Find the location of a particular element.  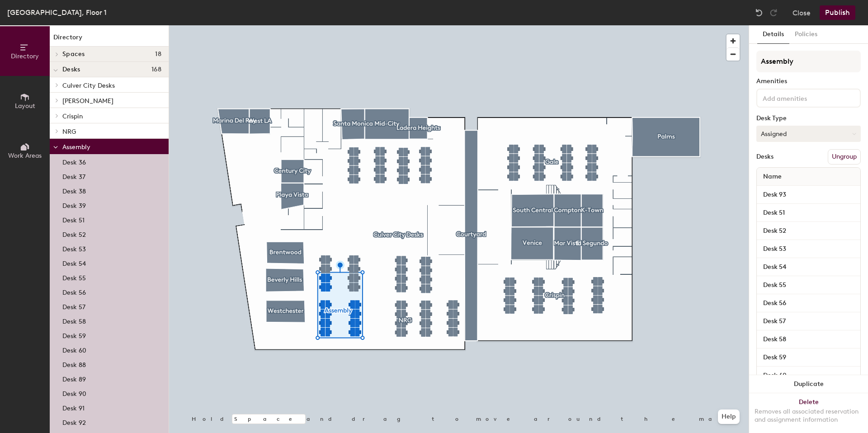

div: Desks is located at coordinates (765, 157).